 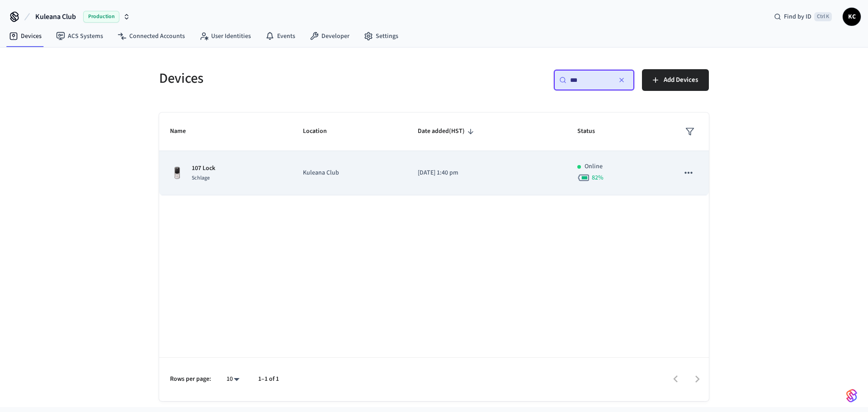 What do you see at coordinates (190, 379) in the screenshot?
I see `p: Rows per page:` at bounding box center [190, 379].